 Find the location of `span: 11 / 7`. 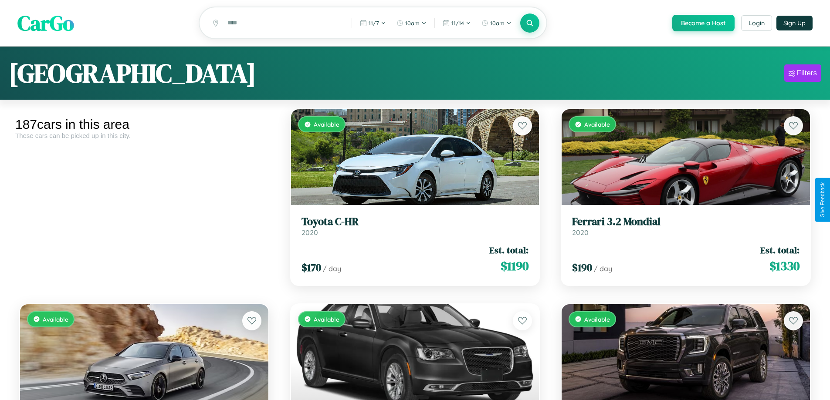

span: 11 / 7 is located at coordinates (374, 23).